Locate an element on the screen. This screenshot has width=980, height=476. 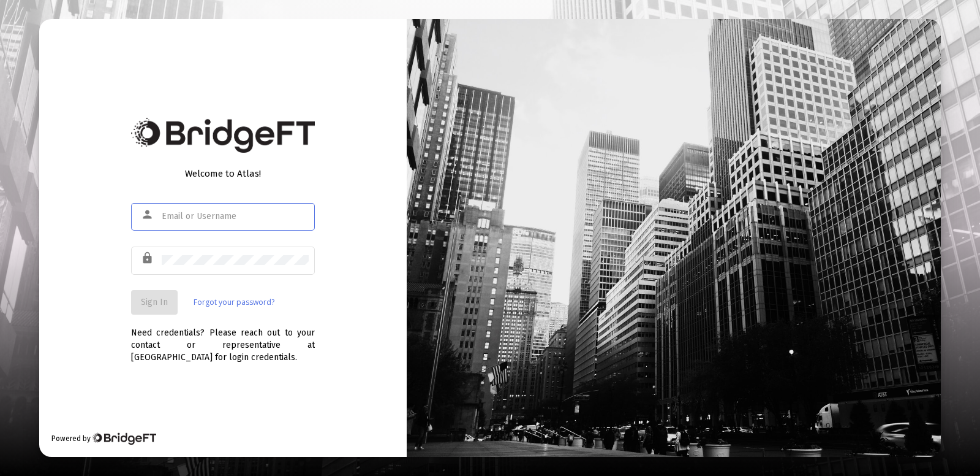
div: Welcome to Atlas! is located at coordinates (223, 174).